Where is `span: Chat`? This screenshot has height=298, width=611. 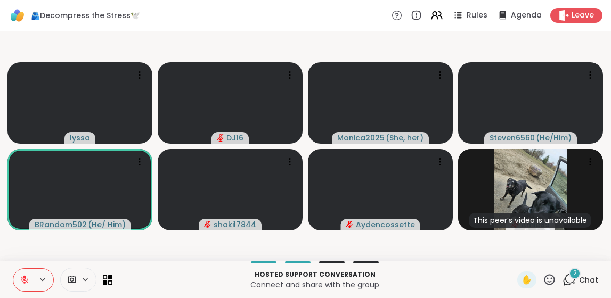
span: Chat is located at coordinates (589, 280).